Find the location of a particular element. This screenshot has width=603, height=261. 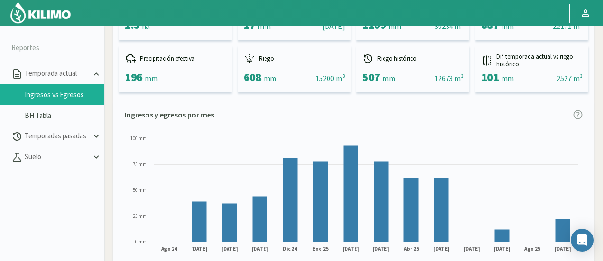

div: Riego is located at coordinates (295, 59).